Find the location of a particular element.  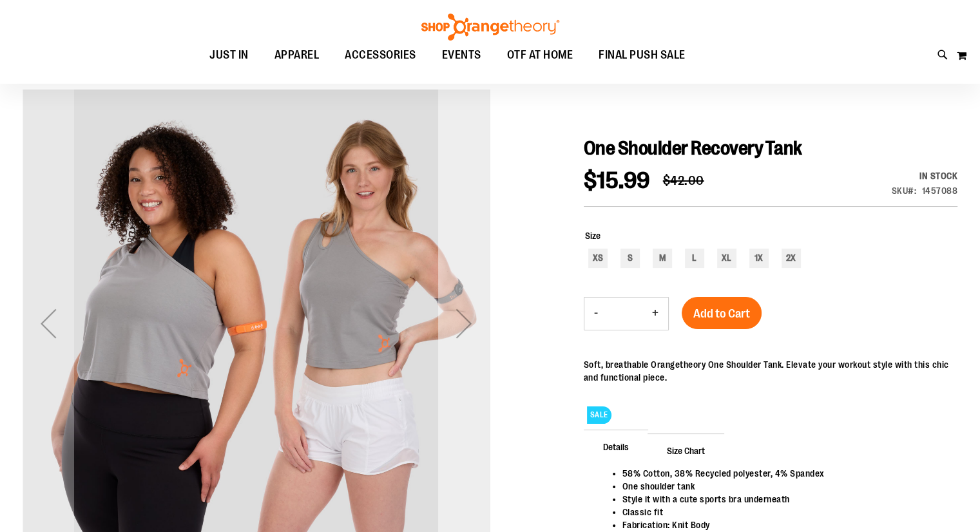

span: ACCESSORIES is located at coordinates (380, 55).